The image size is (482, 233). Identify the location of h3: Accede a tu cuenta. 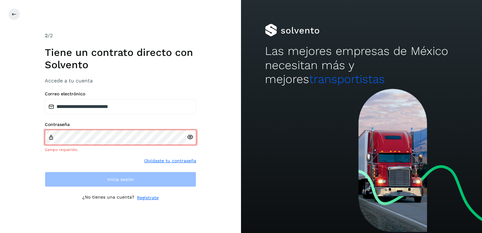
(121, 80).